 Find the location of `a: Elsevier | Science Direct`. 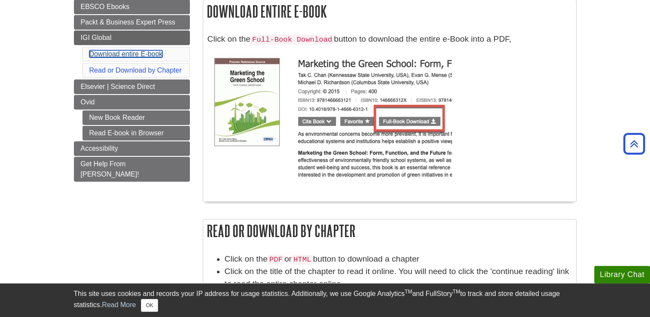

a: Elsevier | Science Direct is located at coordinates (132, 87).